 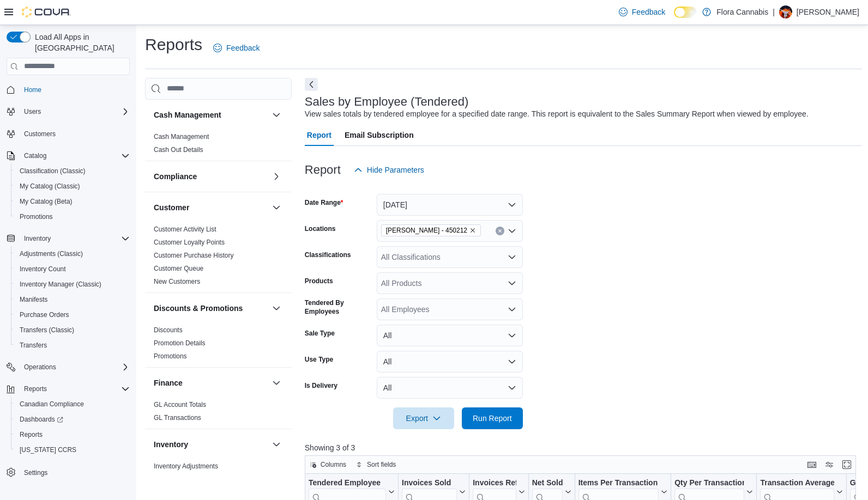 What do you see at coordinates (473, 230) in the screenshot?
I see `button: Remove Lawrence - Kelowna - 450212 from selection in this group` at bounding box center [473, 230].